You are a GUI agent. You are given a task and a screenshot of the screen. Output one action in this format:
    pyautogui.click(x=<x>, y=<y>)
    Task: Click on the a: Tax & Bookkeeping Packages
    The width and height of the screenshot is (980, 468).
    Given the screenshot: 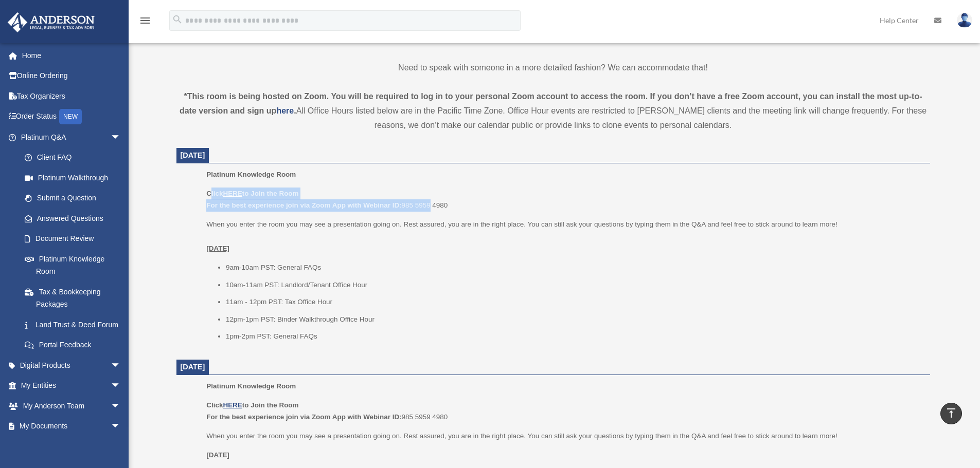 What is the action you would take?
    pyautogui.click(x=75, y=298)
    